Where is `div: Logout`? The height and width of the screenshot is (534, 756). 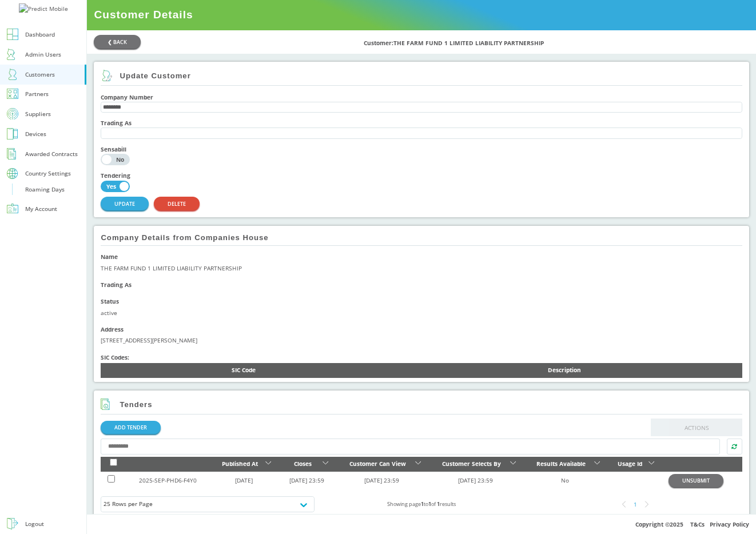
div: Logout is located at coordinates (34, 524).